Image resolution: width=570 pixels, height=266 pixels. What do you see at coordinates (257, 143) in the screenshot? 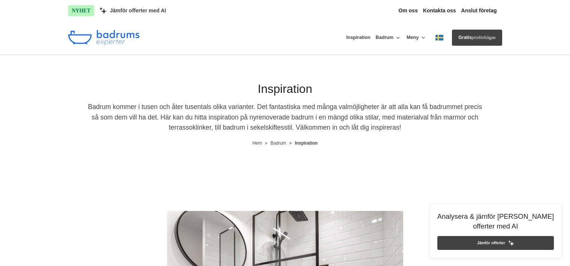
I see `span: Hem` at bounding box center [257, 143].